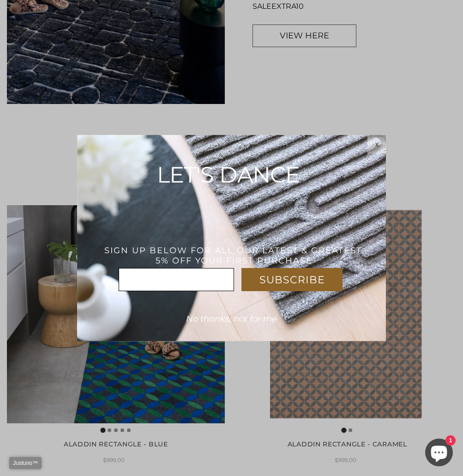  Describe the element at coordinates (231, 319) in the screenshot. I see `span: No thanks, not for me` at that location.